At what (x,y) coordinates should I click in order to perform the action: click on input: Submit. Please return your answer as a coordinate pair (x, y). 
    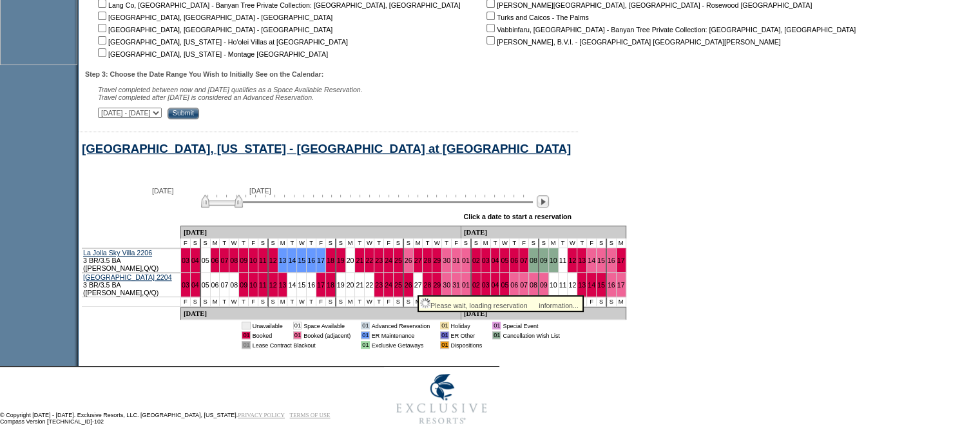
    Looking at the image, I should click on (183, 113).